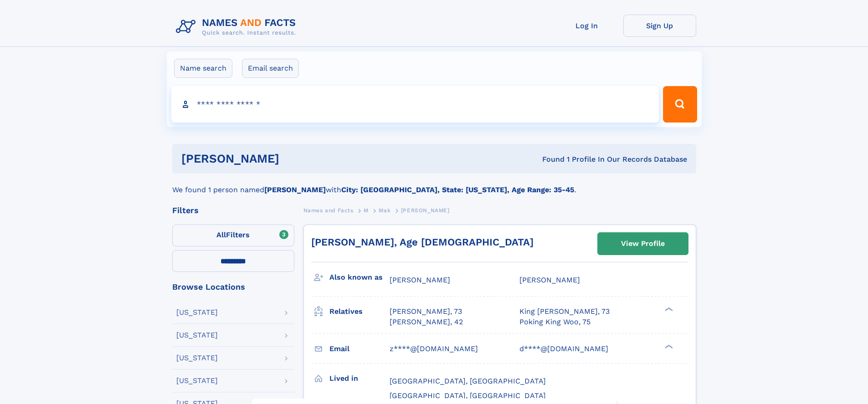  What do you see at coordinates (660, 26) in the screenshot?
I see `a: Sign Up` at bounding box center [660, 26].